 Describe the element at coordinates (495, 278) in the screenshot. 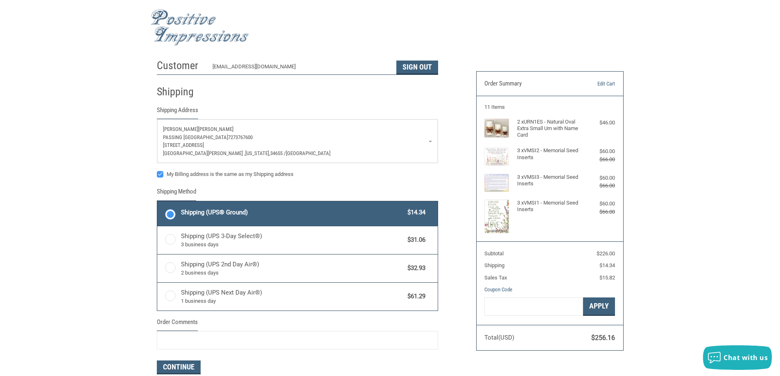

I see `span: Sales Tax` at that location.